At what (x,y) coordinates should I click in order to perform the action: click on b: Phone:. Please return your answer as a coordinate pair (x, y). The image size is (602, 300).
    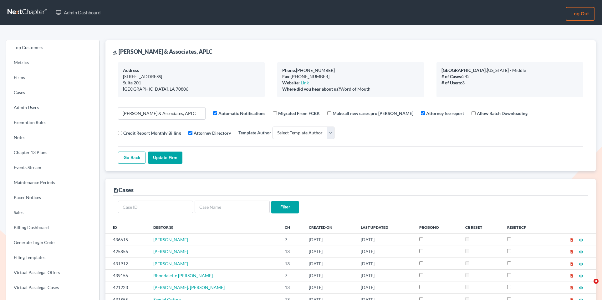
    Looking at the image, I should click on (289, 70).